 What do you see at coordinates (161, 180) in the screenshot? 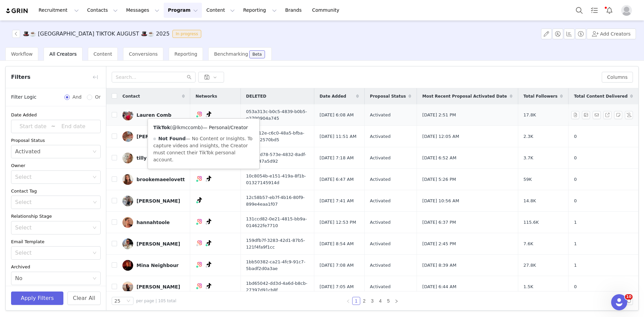
I see `div: brookemaeelovett` at bounding box center [161, 180].